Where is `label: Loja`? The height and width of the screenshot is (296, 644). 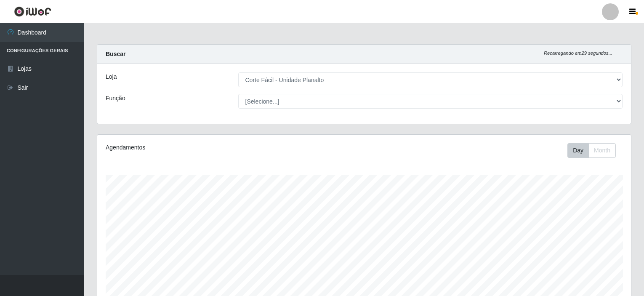
label: Loja is located at coordinates (111, 77).